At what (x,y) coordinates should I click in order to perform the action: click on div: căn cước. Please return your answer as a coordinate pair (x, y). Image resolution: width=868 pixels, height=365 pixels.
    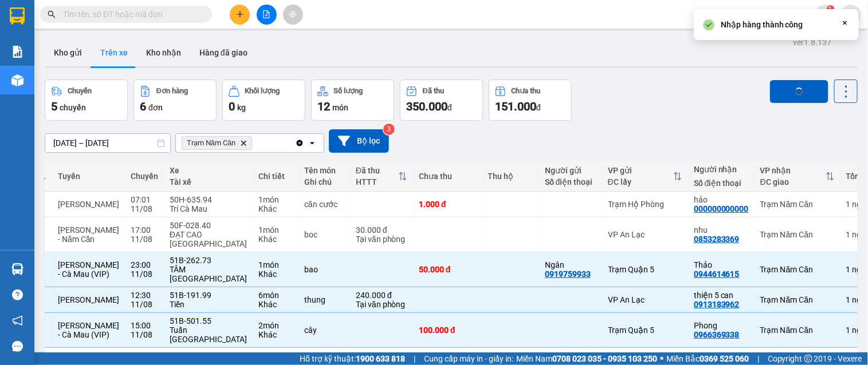
    Looking at the image, I should click on (324, 204).